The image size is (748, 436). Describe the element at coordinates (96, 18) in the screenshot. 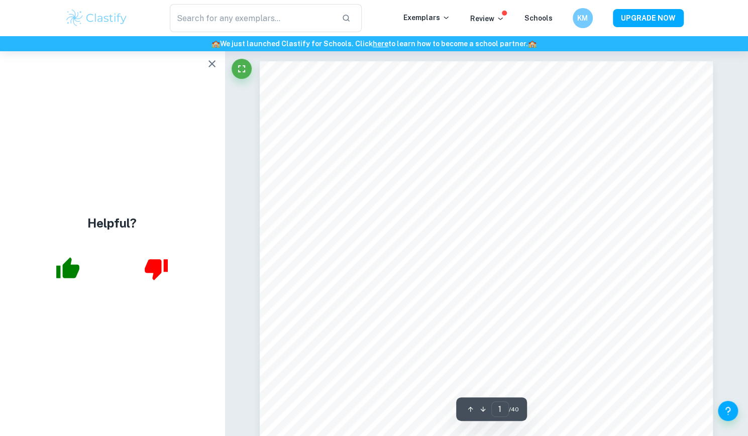

I see `a: Clastify logo` at that location.